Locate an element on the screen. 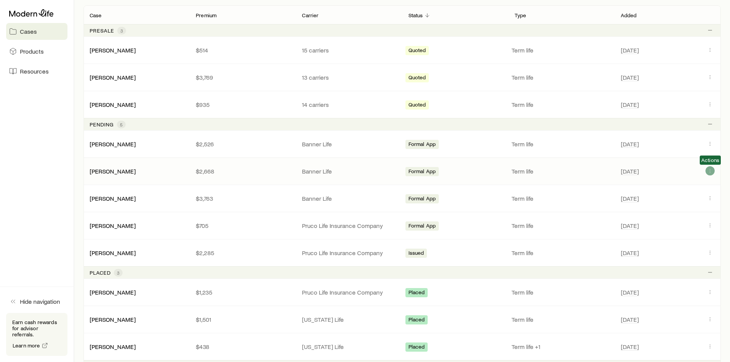 This screenshot has height=362, width=730. p: Presale is located at coordinates (102, 31).